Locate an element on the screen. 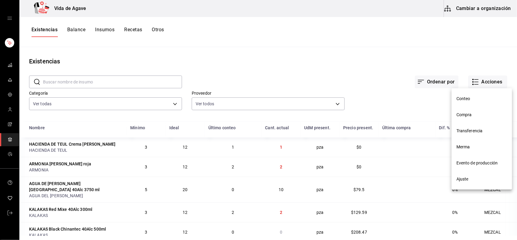 The height and width of the screenshot is (240, 517). span: Ajuste is located at coordinates (482, 179).